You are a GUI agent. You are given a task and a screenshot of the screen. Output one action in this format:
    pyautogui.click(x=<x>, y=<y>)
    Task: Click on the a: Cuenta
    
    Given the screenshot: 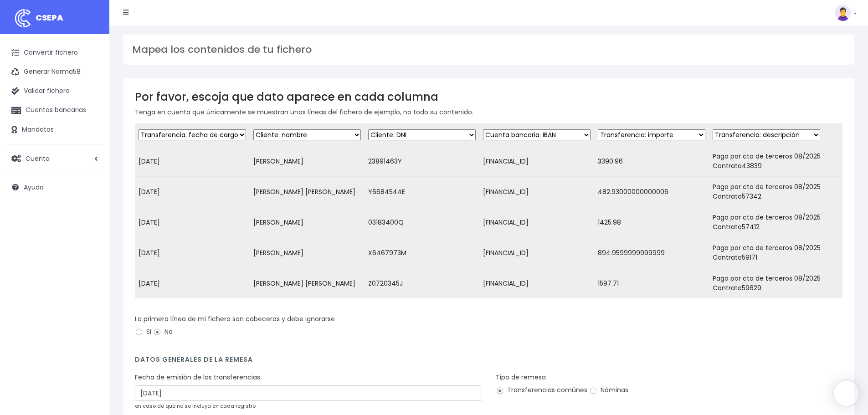 What is the action you would take?
    pyautogui.click(x=55, y=159)
    